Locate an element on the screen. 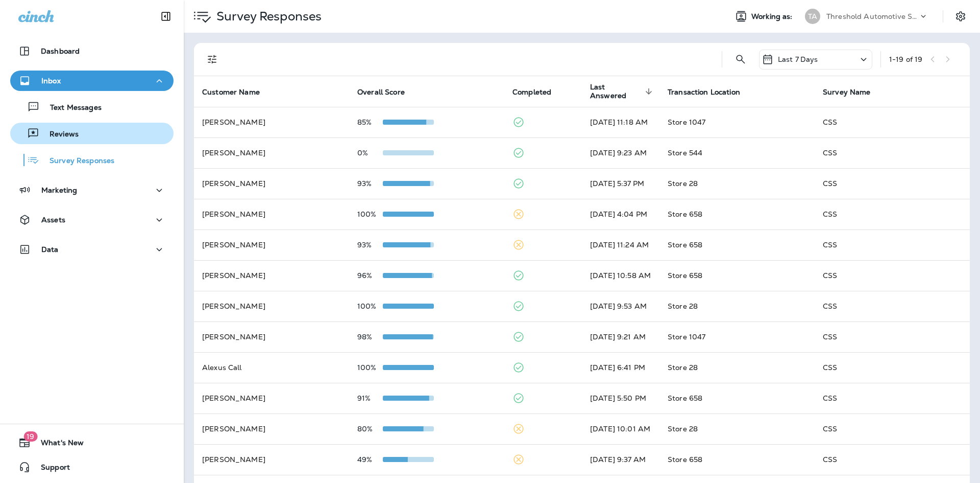 Image resolution: width=980 pixels, height=483 pixels. button: Reviews is located at coordinates (92, 133).